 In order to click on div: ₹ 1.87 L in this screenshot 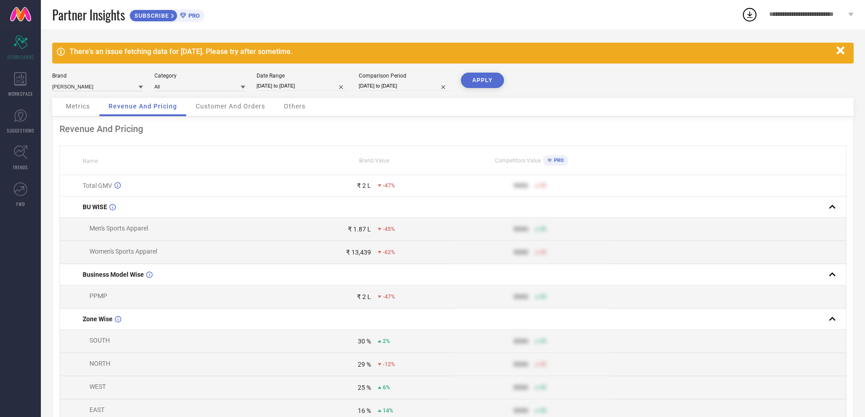, I will do `click(359, 229)`.